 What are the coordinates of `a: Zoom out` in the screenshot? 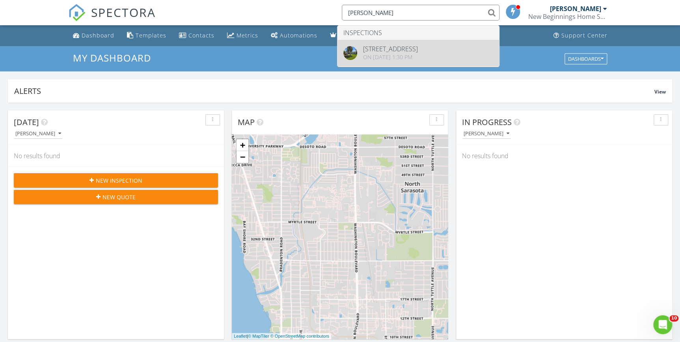 It's located at (242, 157).